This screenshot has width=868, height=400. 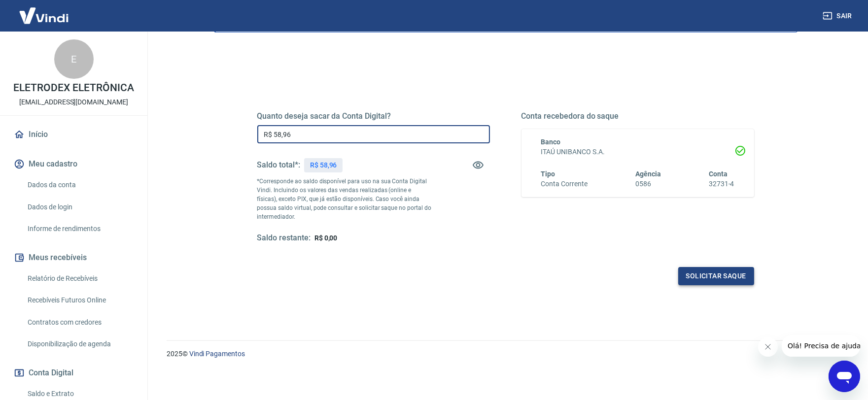 I want to click on h6: 0586, so click(x=648, y=184).